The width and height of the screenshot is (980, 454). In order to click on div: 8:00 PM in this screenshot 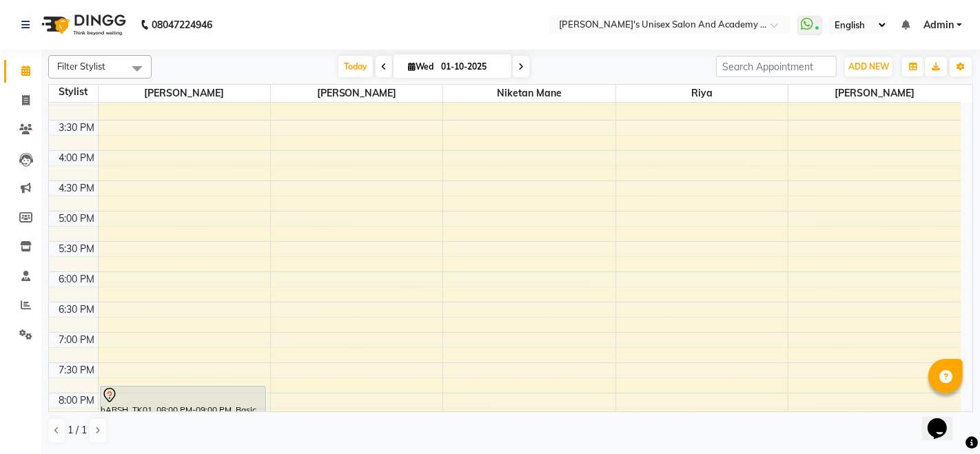, I will do `click(77, 401)`.